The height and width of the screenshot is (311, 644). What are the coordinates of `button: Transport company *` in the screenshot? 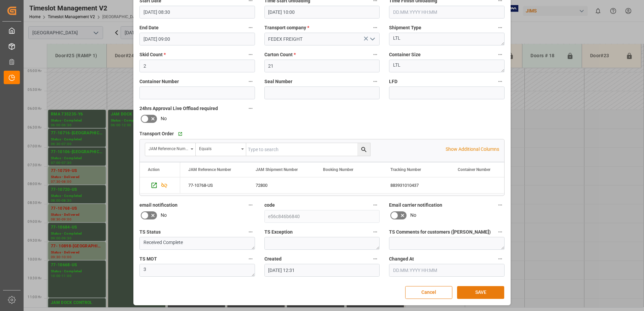 It's located at (375, 27).